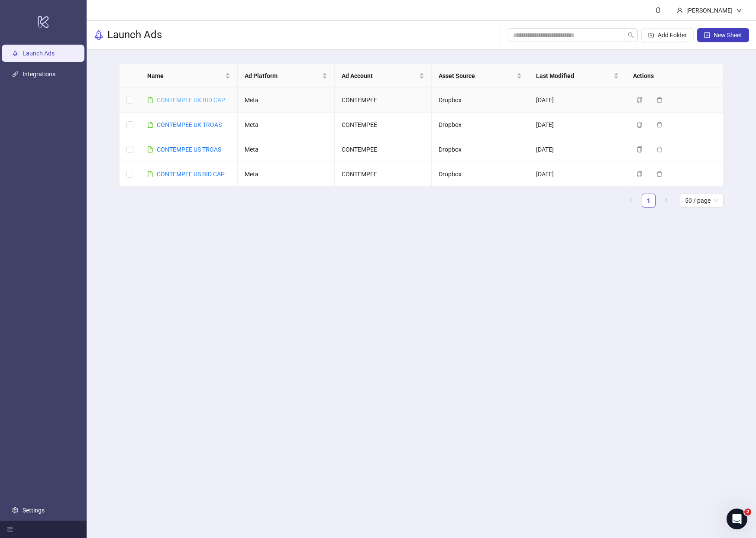 The width and height of the screenshot is (756, 538). What do you see at coordinates (189, 76) in the screenshot?
I see `th: Name` at bounding box center [189, 76].